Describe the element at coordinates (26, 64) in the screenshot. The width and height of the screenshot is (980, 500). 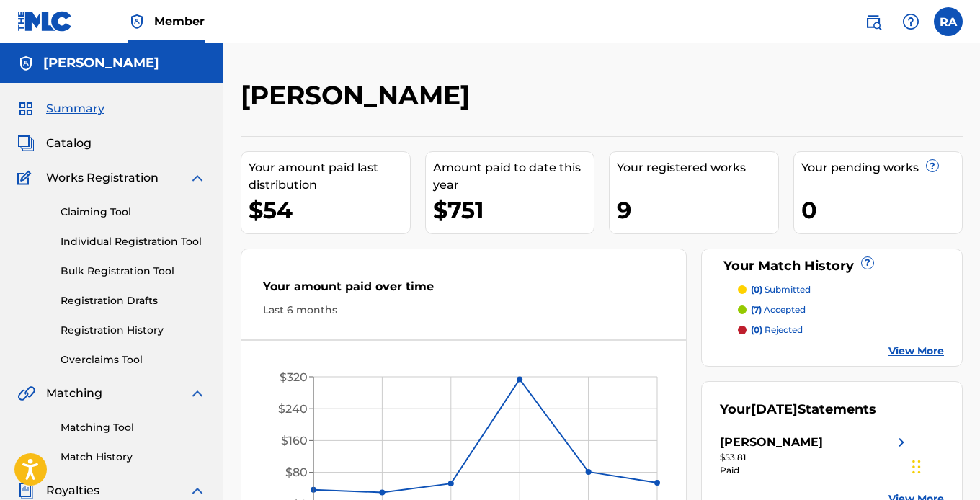
I see `img: Accounts` at that location.